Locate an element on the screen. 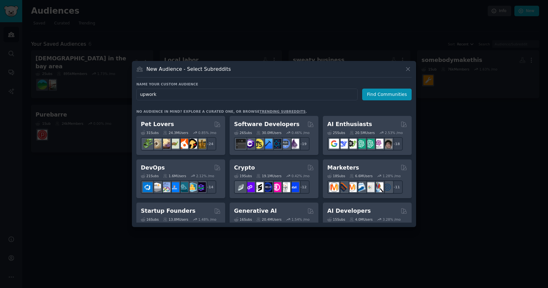 This screenshot has height=288, width=548. div: + 11 is located at coordinates (396, 187).